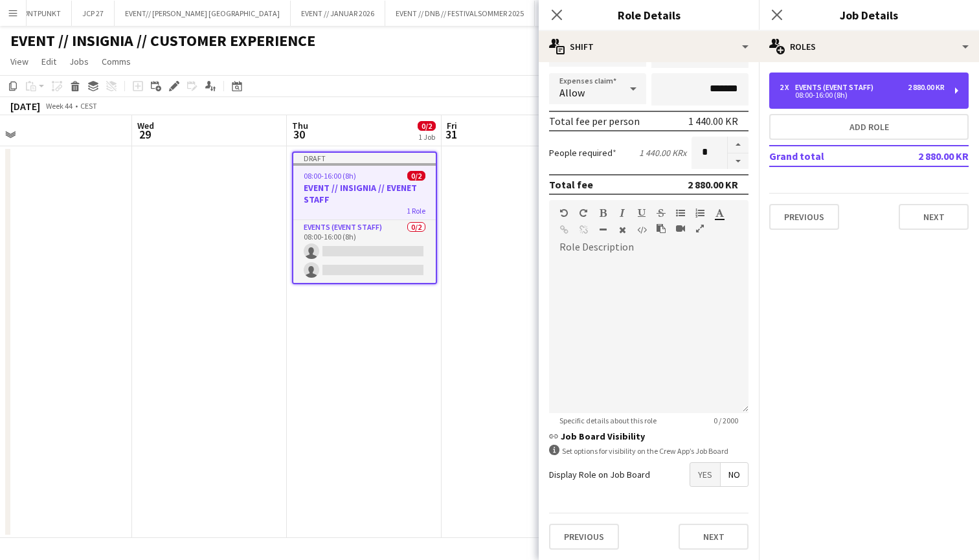 This screenshot has width=979, height=560. I want to click on button: Bold, so click(603, 213).